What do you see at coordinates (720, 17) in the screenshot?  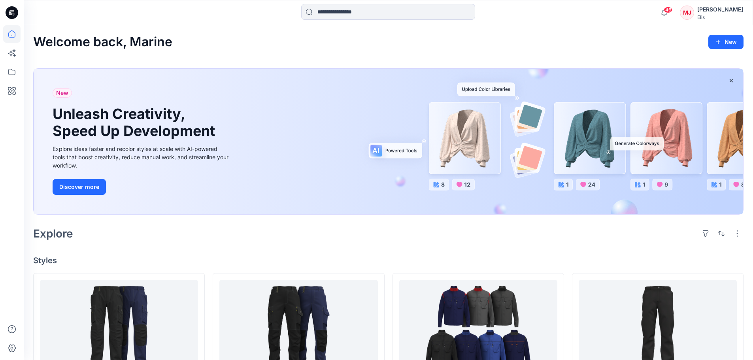 I see `div: Elis` at bounding box center [720, 17].